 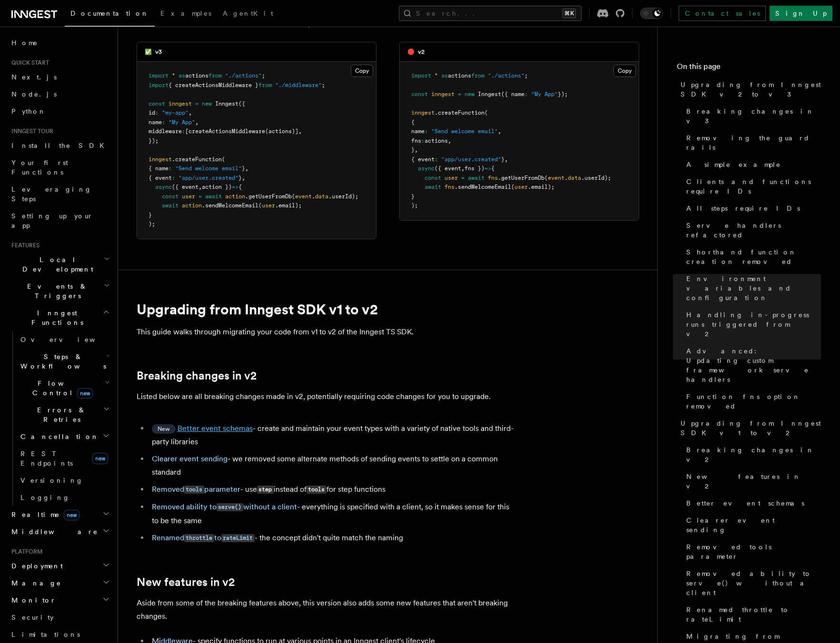 I want to click on span: Security, so click(x=32, y=617).